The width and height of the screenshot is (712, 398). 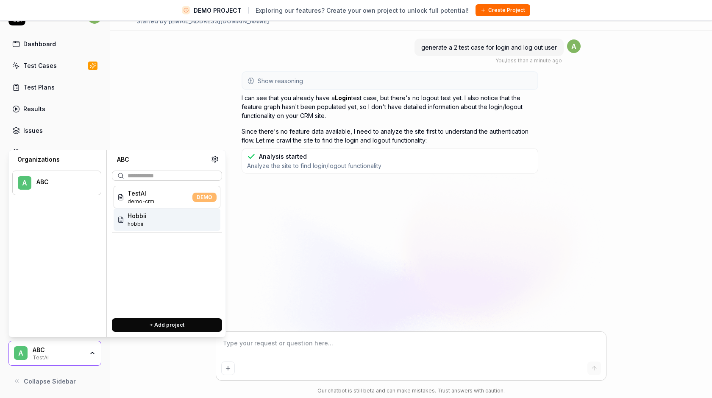 I want to click on div: Issues, so click(x=33, y=130).